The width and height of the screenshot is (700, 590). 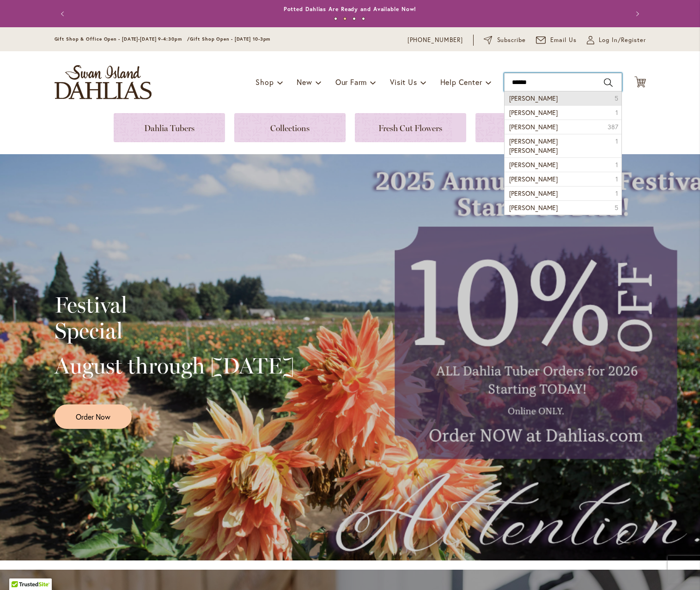 I want to click on a: Subscribe, so click(x=505, y=40).